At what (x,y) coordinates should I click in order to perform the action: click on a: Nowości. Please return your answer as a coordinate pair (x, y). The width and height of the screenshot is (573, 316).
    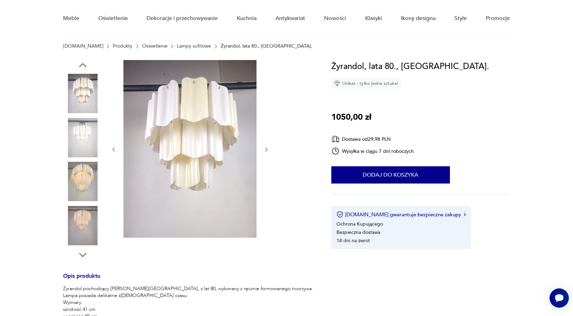
    Looking at the image, I should click on (335, 18).